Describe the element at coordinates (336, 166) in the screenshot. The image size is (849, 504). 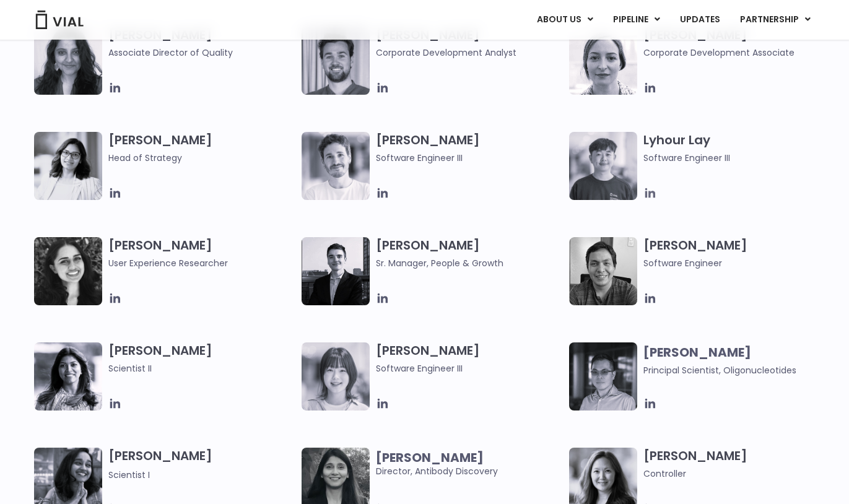
I see `img: Headshot of smiling man named Fran` at that location.